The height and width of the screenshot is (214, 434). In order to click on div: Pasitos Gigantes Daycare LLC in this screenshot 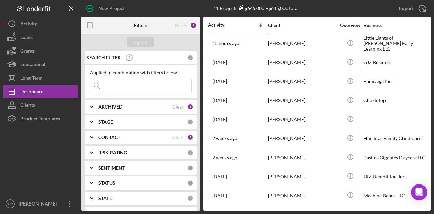, I will do `click(397, 157)`.